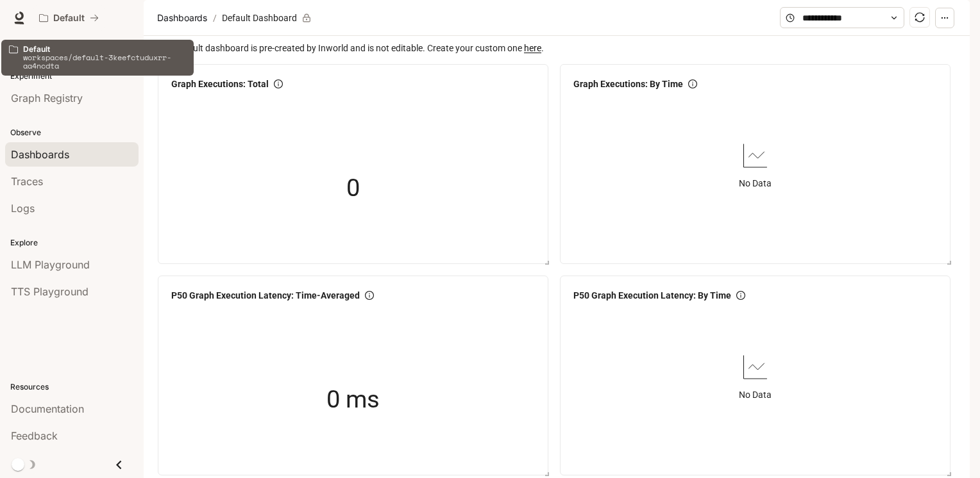 Image resolution: width=980 pixels, height=478 pixels. I want to click on span: 0 ms, so click(352, 399).